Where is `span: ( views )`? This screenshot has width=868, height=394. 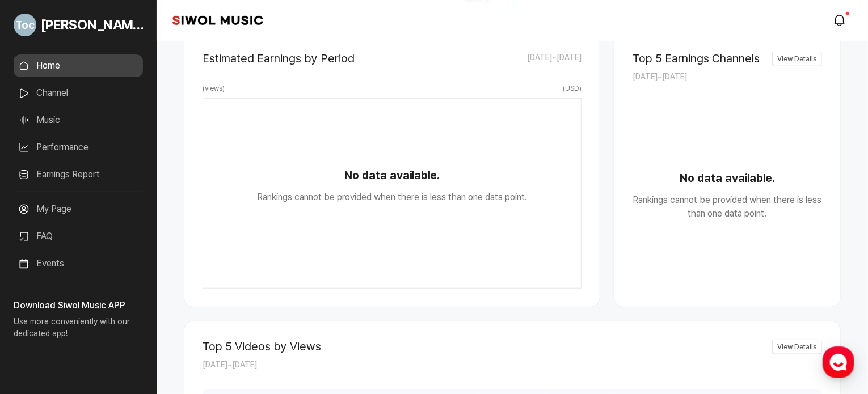 span: ( views ) is located at coordinates (214, 88).